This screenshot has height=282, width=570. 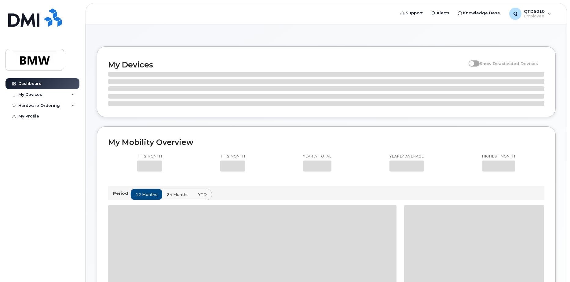 What do you see at coordinates (317, 157) in the screenshot?
I see `p: Yearly total` at bounding box center [317, 157].